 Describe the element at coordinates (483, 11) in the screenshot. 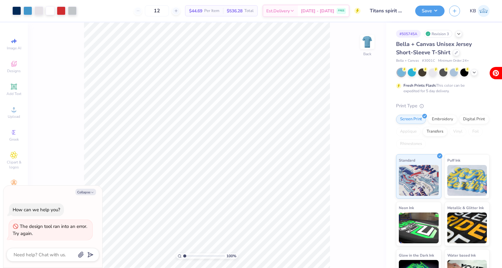

I see `img: Katie Binkowski` at that location.